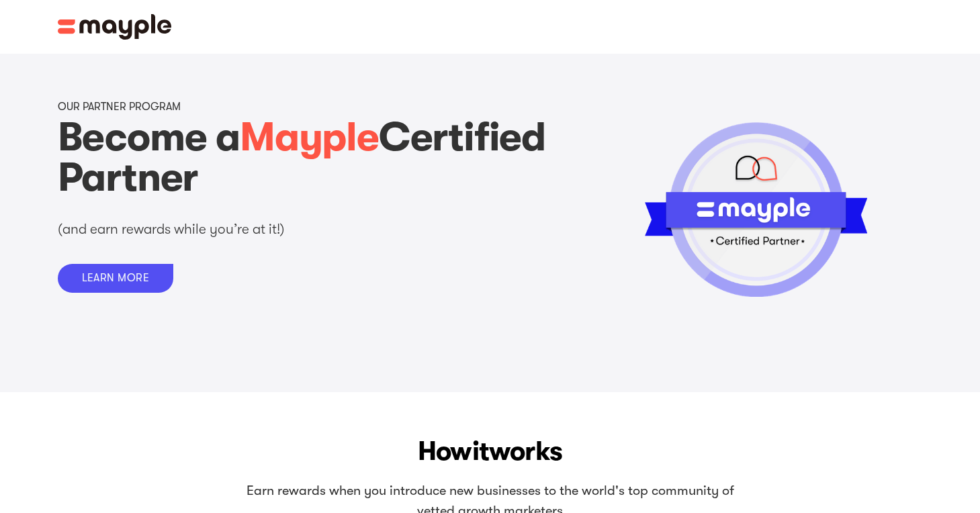 Image resolution: width=980 pixels, height=513 pixels. I want to click on h2: How works, so click(491, 451).